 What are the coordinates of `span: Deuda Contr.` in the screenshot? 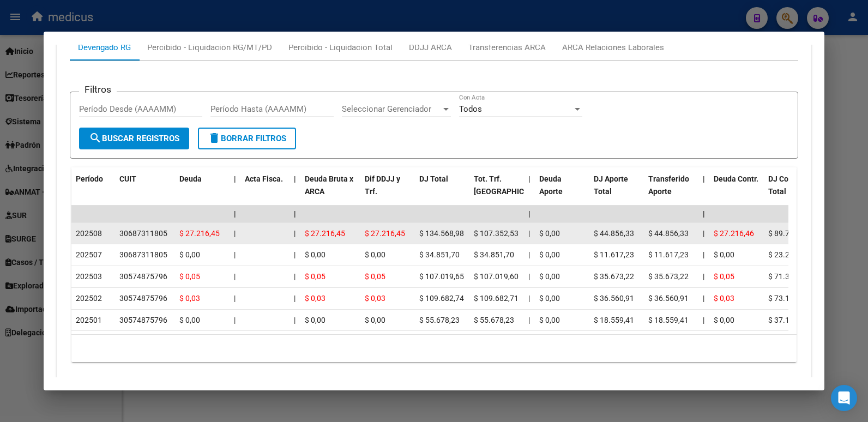 It's located at (736, 179).